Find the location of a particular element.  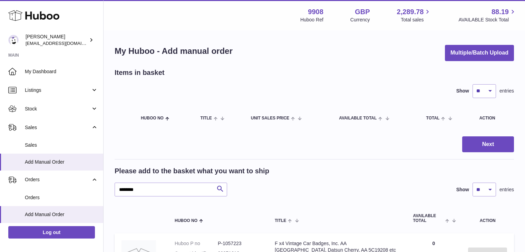

span: Listings is located at coordinates (58, 90).